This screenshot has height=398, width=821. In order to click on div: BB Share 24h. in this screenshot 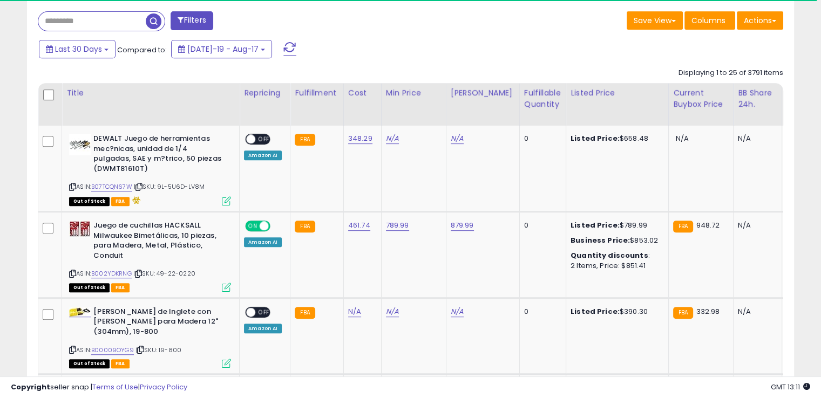, I will do `click(757, 99)`.